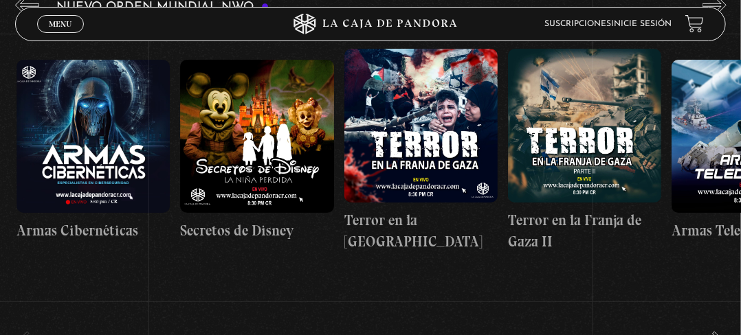 The image size is (741, 335). Describe the element at coordinates (163, 7) in the screenshot. I see `h3: Nuevo Orden Mundial NWO` at that location.